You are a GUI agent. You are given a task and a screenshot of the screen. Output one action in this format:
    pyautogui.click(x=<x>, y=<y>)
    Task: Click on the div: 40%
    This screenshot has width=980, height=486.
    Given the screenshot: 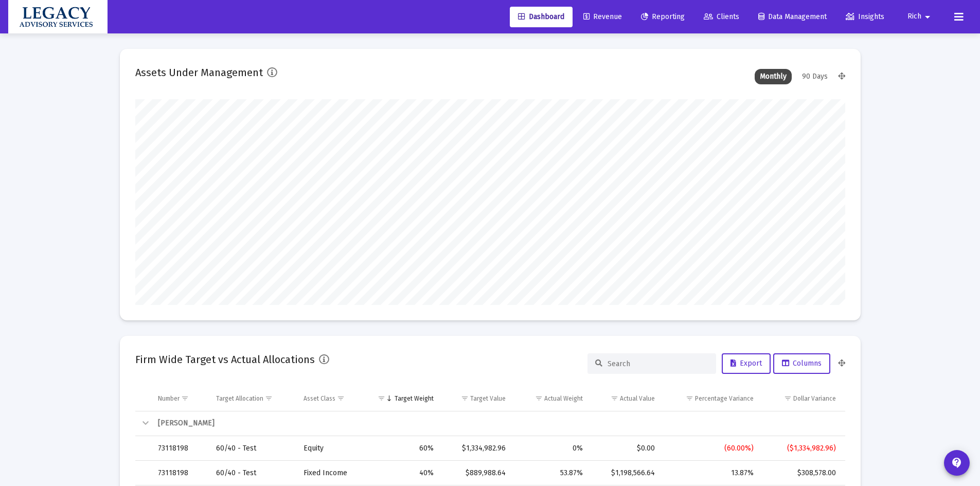 What is the action you would take?
    pyautogui.click(x=402, y=473)
    